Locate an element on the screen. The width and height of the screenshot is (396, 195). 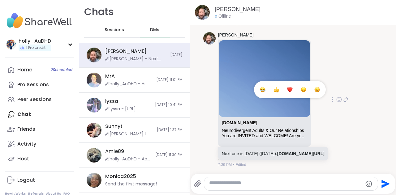
h1: Chats is located at coordinates (99, 12).